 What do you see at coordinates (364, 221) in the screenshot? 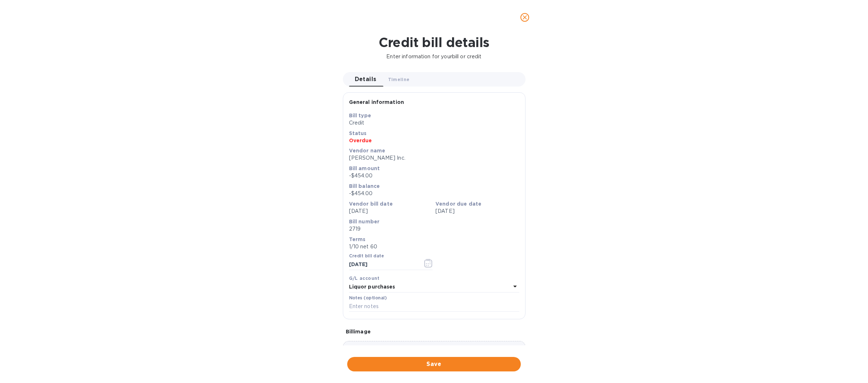
I see `b: Bill number` at bounding box center [364, 221].